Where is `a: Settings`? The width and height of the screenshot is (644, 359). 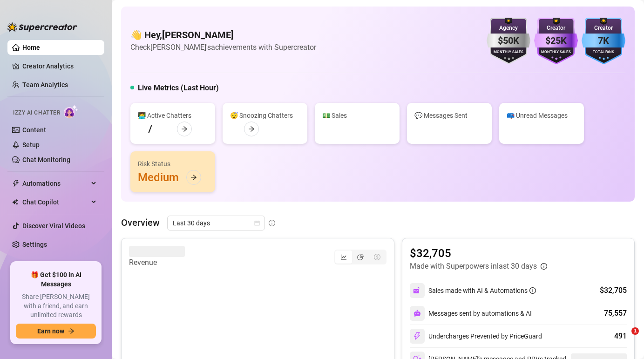 a: Settings is located at coordinates (35, 245).